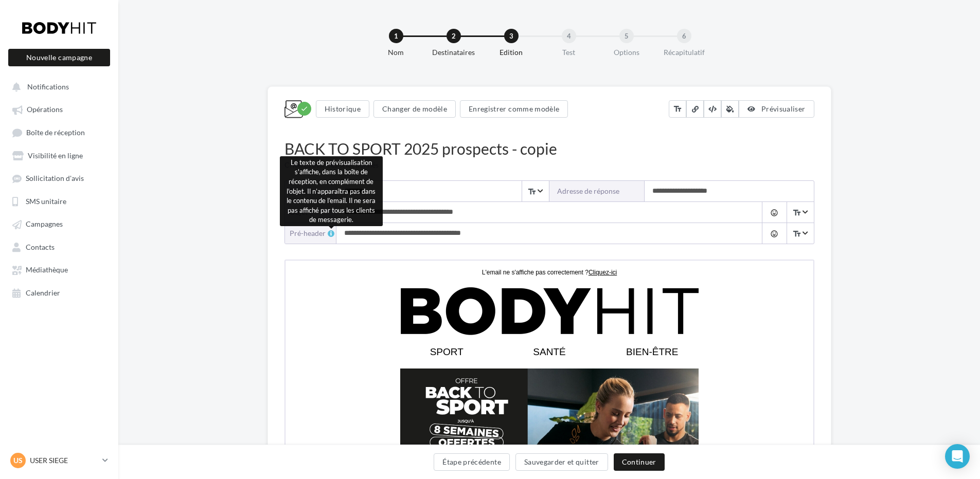  I want to click on strong: + 4 séances offertes, so click(264, 341).